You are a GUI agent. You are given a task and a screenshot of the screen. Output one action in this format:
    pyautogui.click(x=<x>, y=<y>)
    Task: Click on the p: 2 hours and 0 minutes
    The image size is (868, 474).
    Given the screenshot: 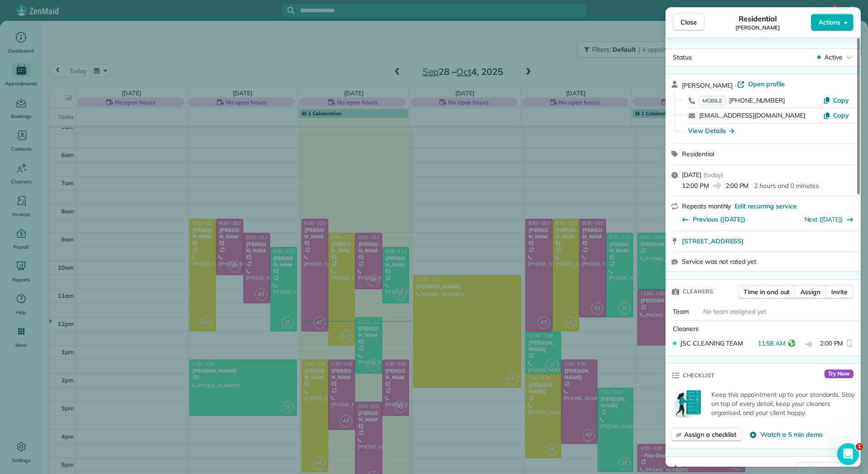 What is the action you would take?
    pyautogui.click(x=787, y=185)
    